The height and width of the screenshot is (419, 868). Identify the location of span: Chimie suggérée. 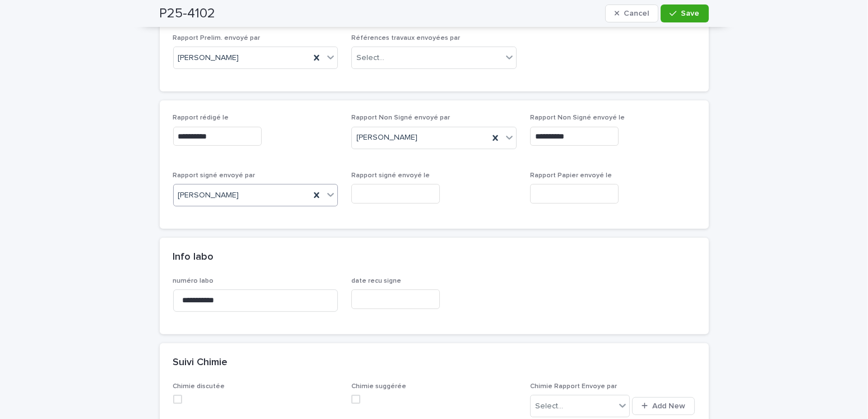
(379, 387).